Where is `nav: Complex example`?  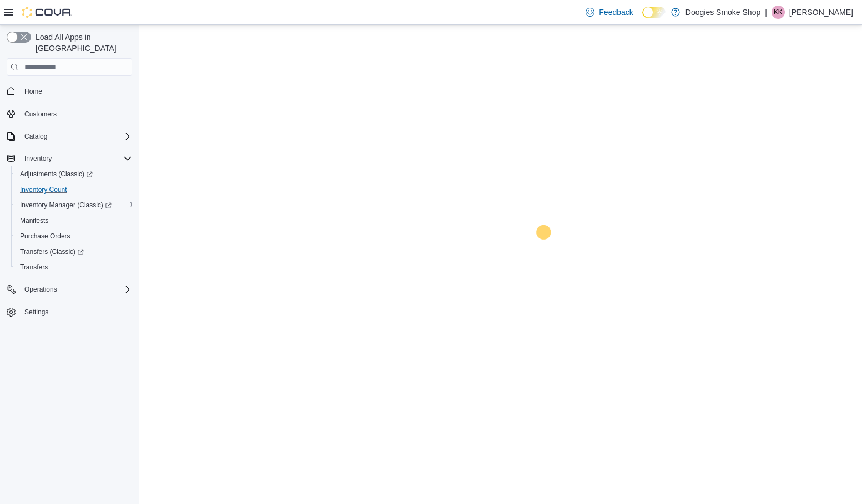 nav: Complex example is located at coordinates (69, 213).